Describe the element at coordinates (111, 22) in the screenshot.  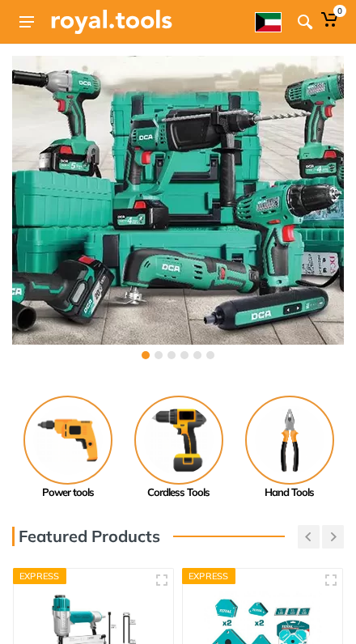
I see `img: Royal Tools Logo` at that location.